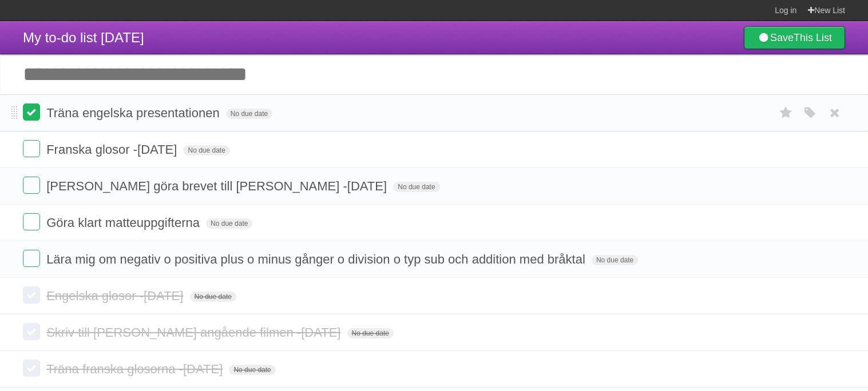  Describe the element at coordinates (317, 259) in the screenshot. I see `span: Lära mig om negativ o positiva plus o minus gånger o division o typ sub och addition med bråktal` at that location.